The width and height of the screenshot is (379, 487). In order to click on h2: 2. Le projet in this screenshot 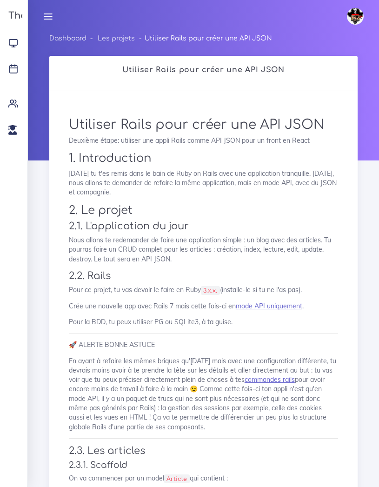, I will do `click(203, 210)`.